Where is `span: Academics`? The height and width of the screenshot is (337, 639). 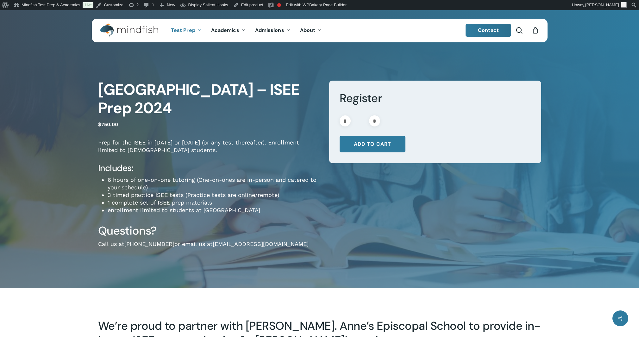
span: Academics is located at coordinates (225, 30).